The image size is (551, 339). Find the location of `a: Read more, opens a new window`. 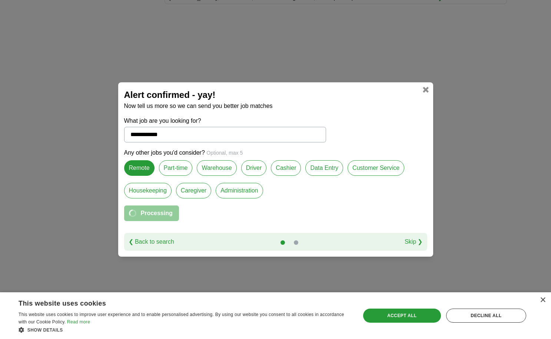

a: Read more, opens a new window is located at coordinates (79, 321).